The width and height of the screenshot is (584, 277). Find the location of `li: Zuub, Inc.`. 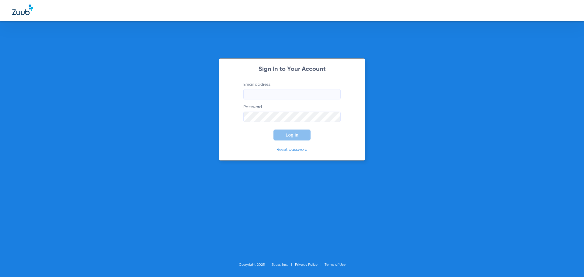

li: Zuub, Inc. is located at coordinates (283, 265).